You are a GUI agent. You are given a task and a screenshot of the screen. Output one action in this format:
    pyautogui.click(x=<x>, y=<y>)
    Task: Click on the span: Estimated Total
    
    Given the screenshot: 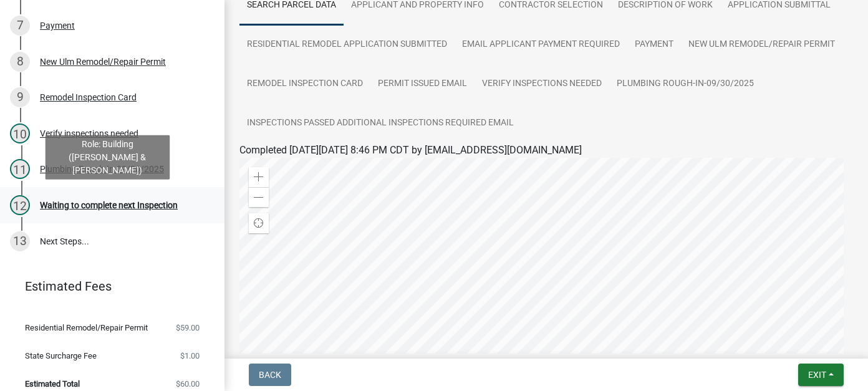 What is the action you would take?
    pyautogui.click(x=52, y=384)
    